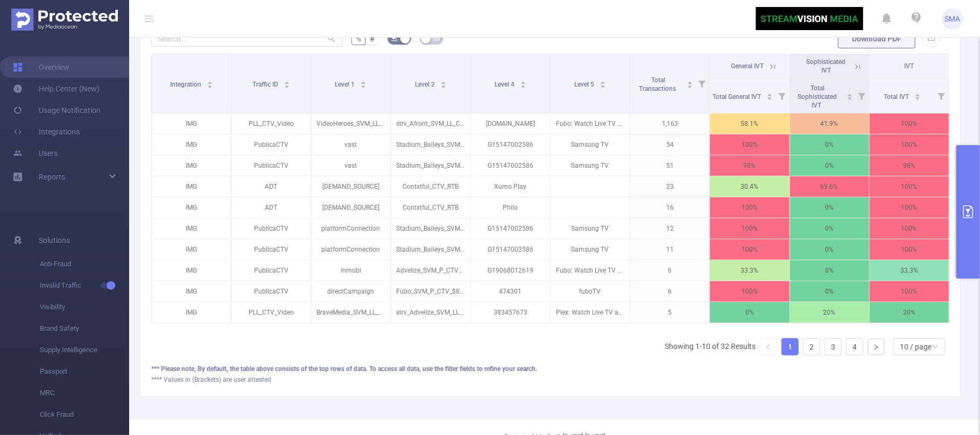  Describe the element at coordinates (811, 347) in the screenshot. I see `a: 2` at that location.